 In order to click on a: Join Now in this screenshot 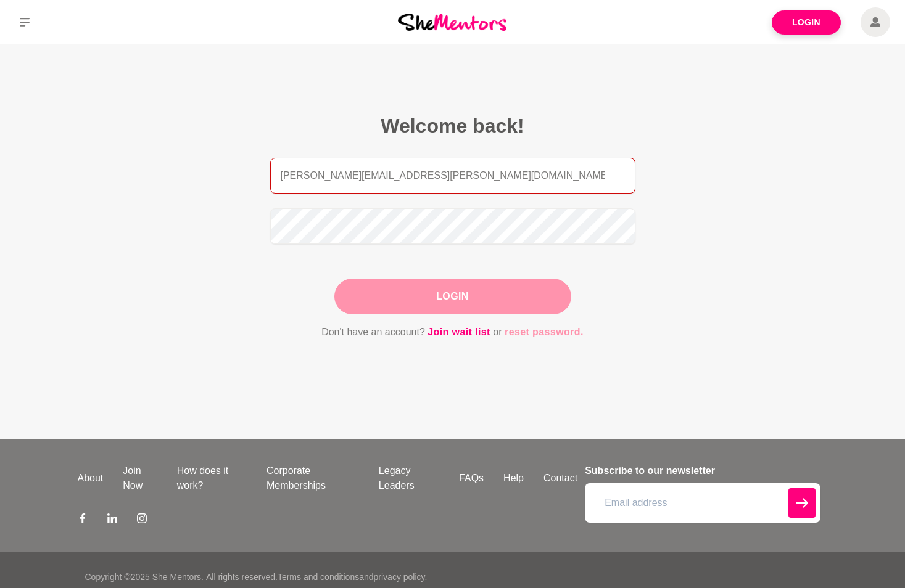, I will do `click(139, 479)`.